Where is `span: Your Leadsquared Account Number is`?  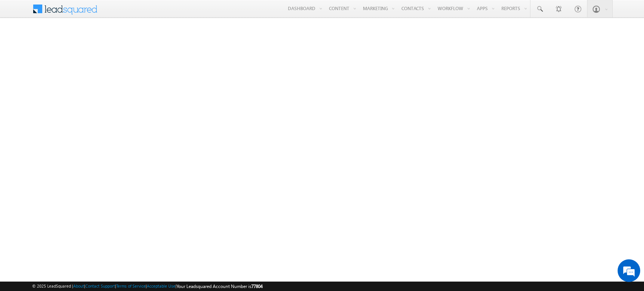 span: Your Leadsquared Account Number is is located at coordinates (219, 286).